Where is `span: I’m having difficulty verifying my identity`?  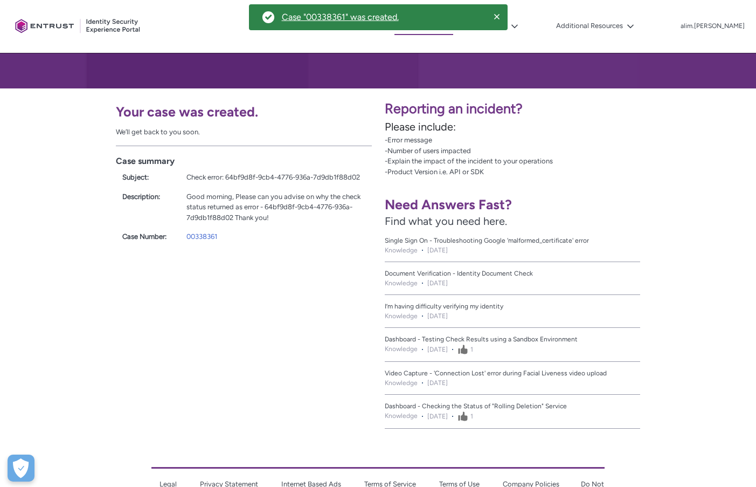 span: I’m having difficulty verifying my identity is located at coordinates (512, 306).